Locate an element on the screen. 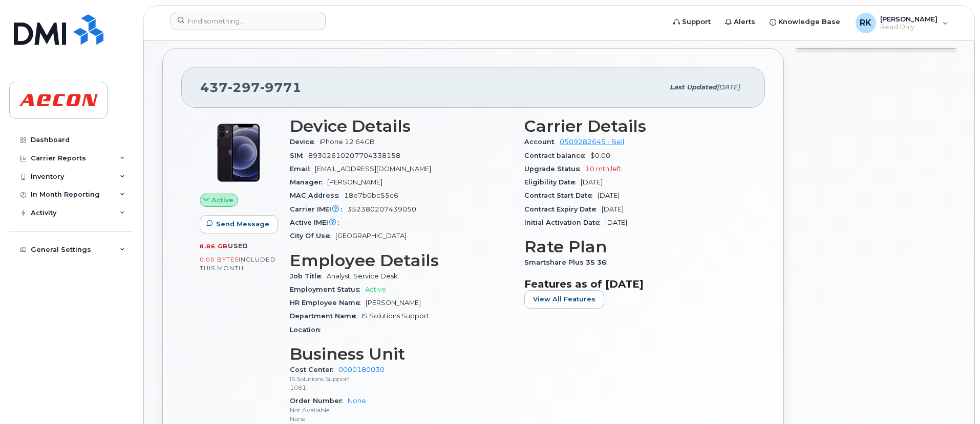  a: 0000180030 is located at coordinates (362, 370).